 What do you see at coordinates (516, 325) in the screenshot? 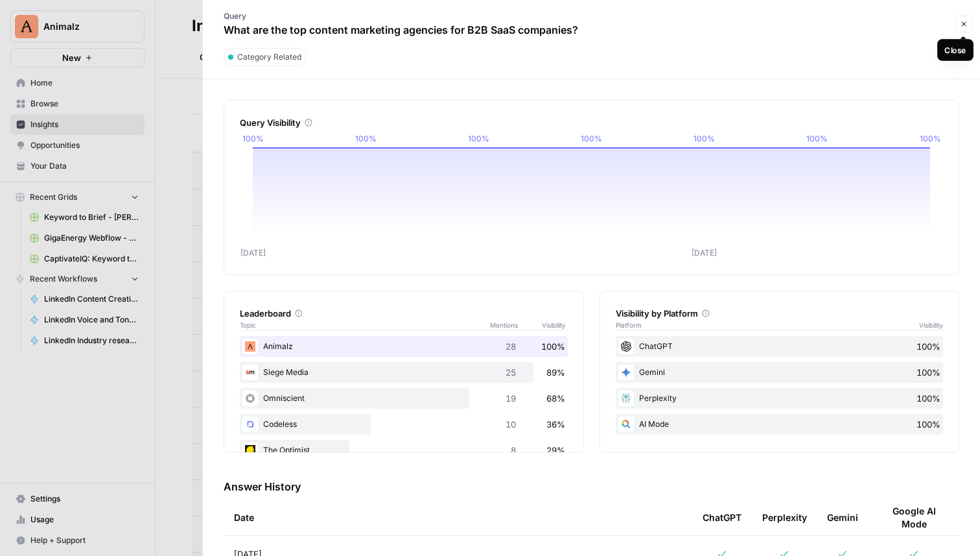
I see `span: Mentions` at bounding box center [516, 325].